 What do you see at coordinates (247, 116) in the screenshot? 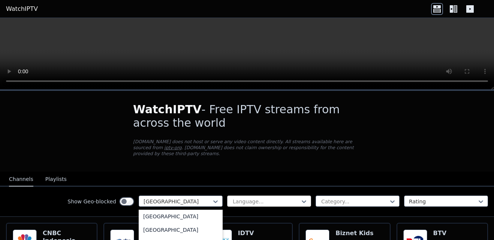
I see `h1: - Free IPTV streams from across the world` at bounding box center [247, 116].